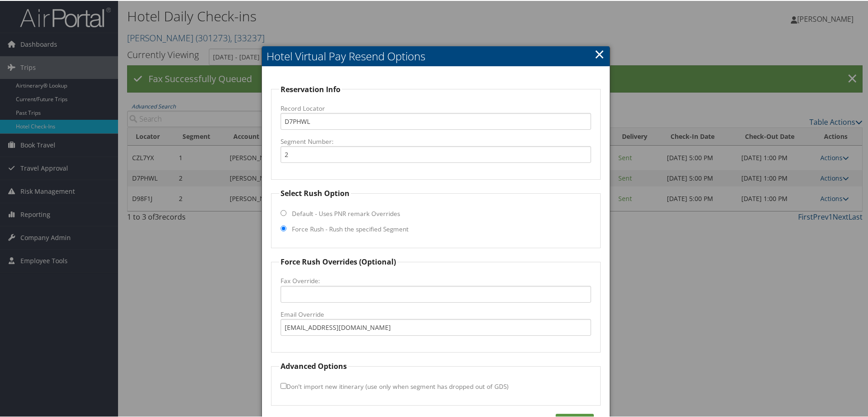 The width and height of the screenshot is (868, 417). What do you see at coordinates (346, 212) in the screenshot?
I see `label: Default - Uses PNR remark Overrides` at bounding box center [346, 212].